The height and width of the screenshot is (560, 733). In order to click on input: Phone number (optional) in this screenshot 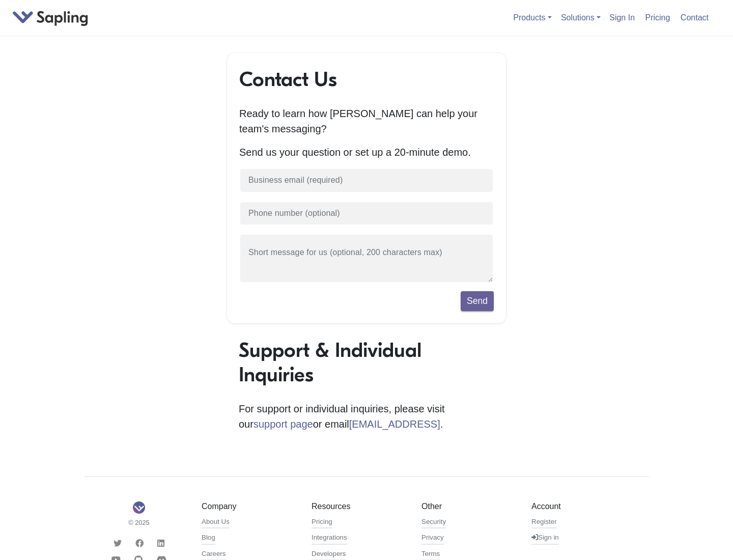, I will do `click(366, 214)`.